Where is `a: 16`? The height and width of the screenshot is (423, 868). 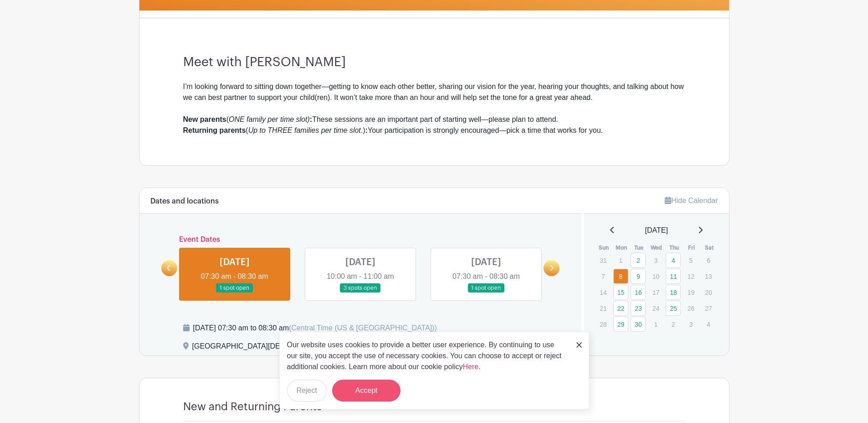
a: 16 is located at coordinates (638, 292).